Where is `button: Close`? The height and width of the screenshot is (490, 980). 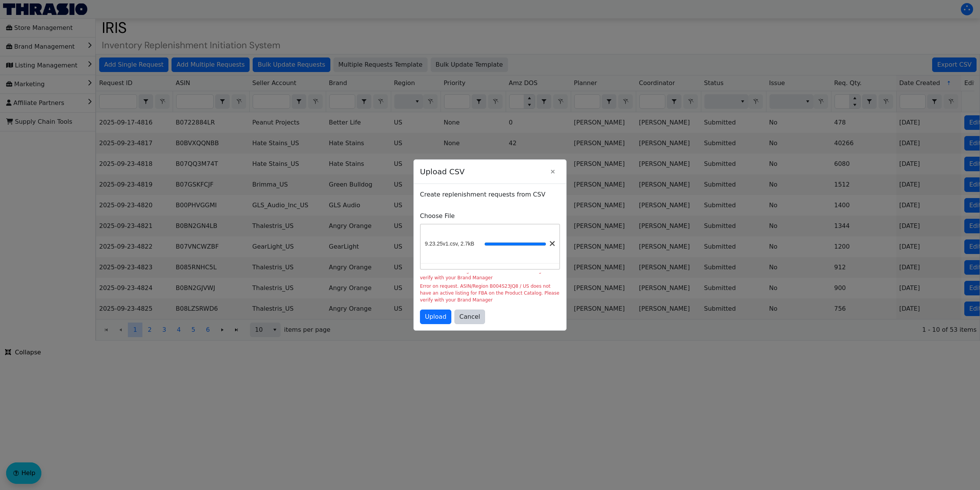 button: Close is located at coordinates (553, 171).